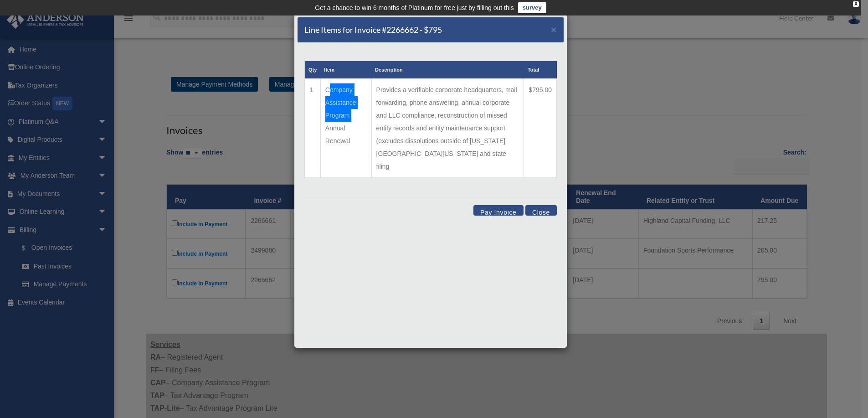  What do you see at coordinates (447, 70) in the screenshot?
I see `th: Description` at bounding box center [447, 70].